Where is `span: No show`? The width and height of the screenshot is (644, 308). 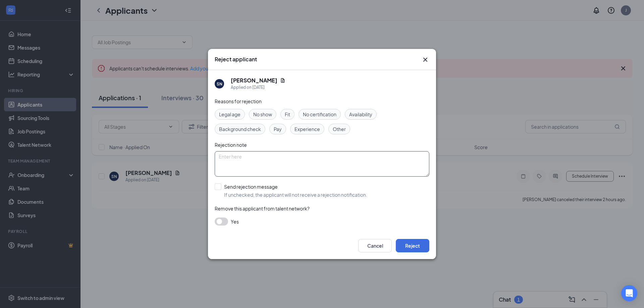
span: No show is located at coordinates (262, 115).